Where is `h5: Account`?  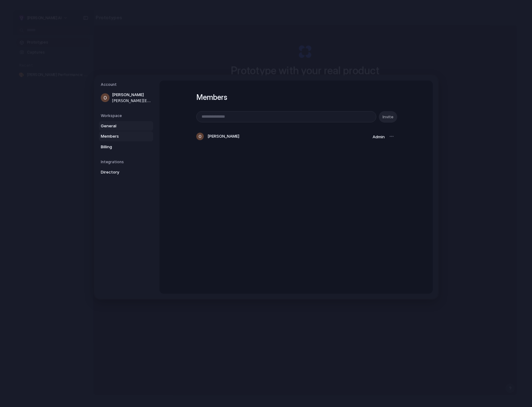 h5: Account is located at coordinates (127, 85).